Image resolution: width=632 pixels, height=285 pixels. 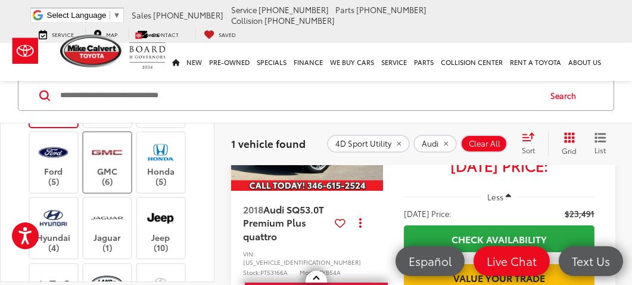 What do you see at coordinates (308, 62) in the screenshot?
I see `a: Finance` at bounding box center [308, 62].